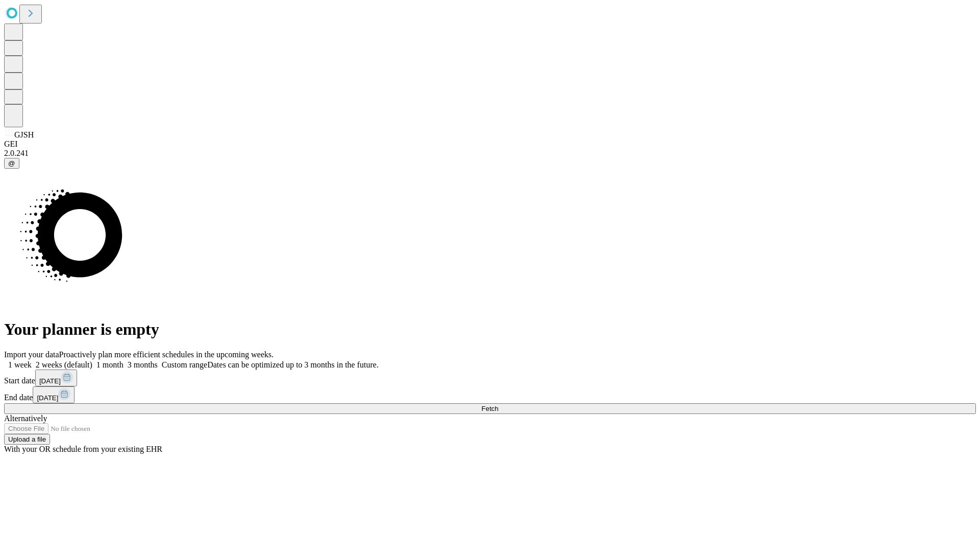 The width and height of the screenshot is (980, 552). What do you see at coordinates (63, 365) in the screenshot?
I see `span: 2 weeks (default)` at bounding box center [63, 365].